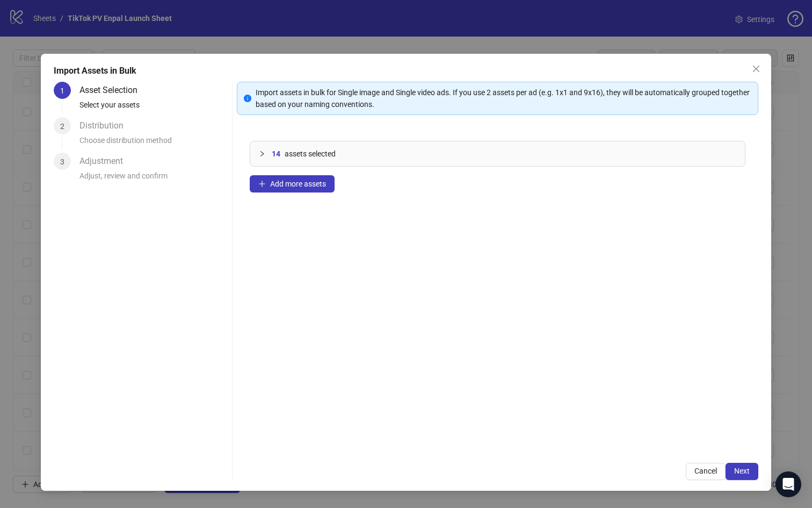  Describe the element at coordinates (262, 184) in the screenshot. I see `span: plus` at that location.